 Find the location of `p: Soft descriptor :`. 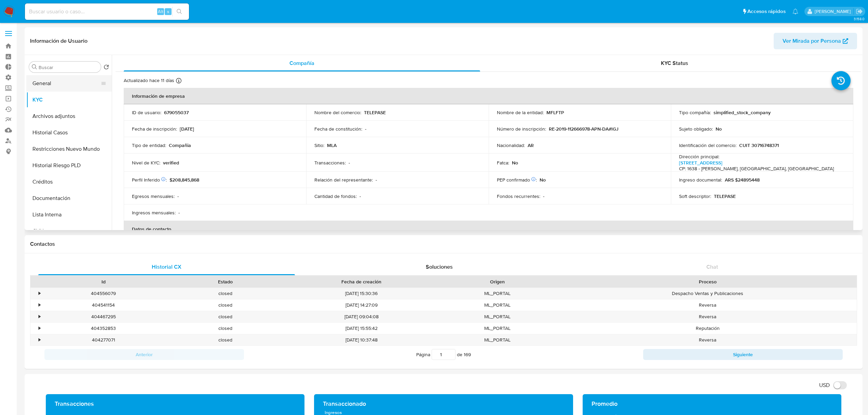

p: Soft descriptor : is located at coordinates (696, 196).